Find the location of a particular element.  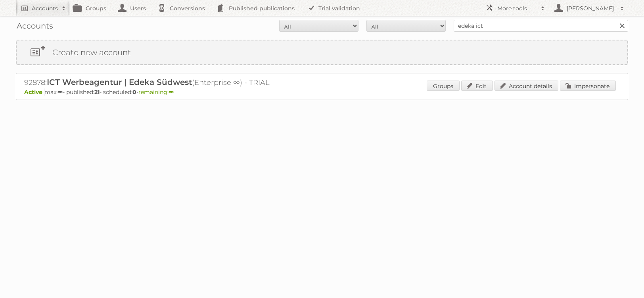

span: Active is located at coordinates (34, 92).